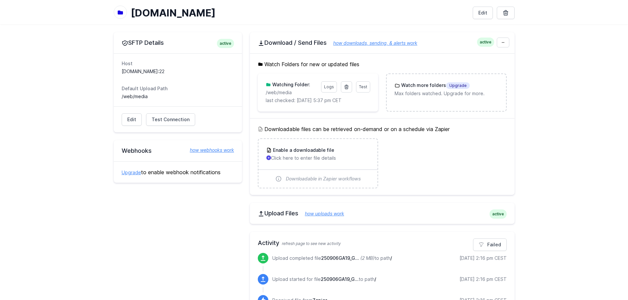 This screenshot has width=628, height=300. I want to click on span: Upgrade, so click(458, 86).